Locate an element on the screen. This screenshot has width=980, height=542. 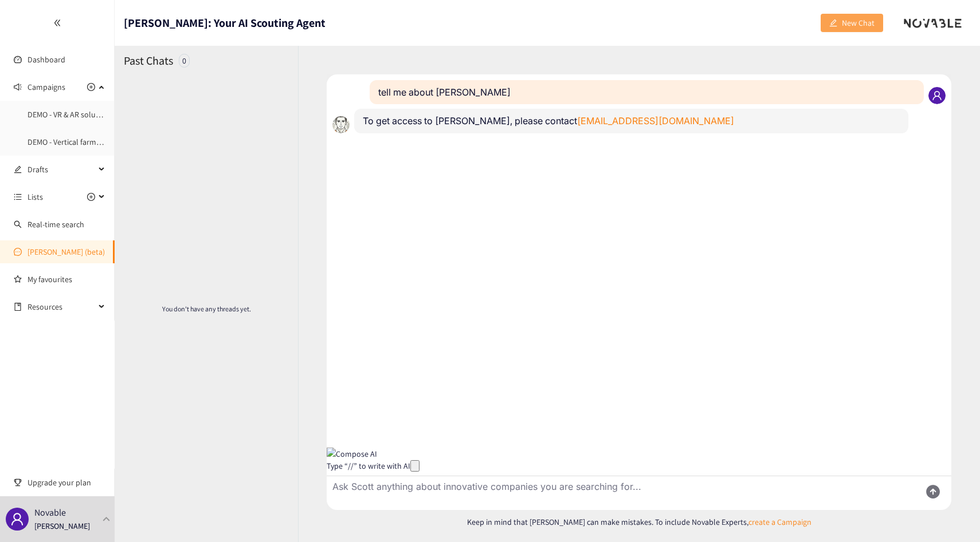
span: trophy is located at coordinates (18, 482).